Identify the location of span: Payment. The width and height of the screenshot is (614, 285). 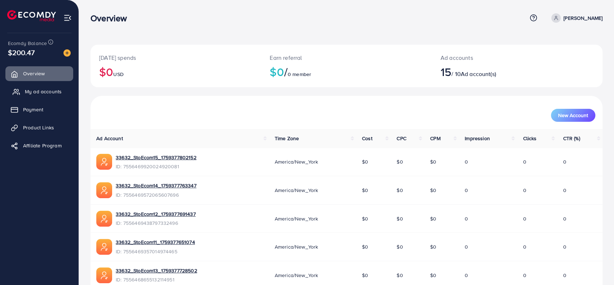
(33, 110).